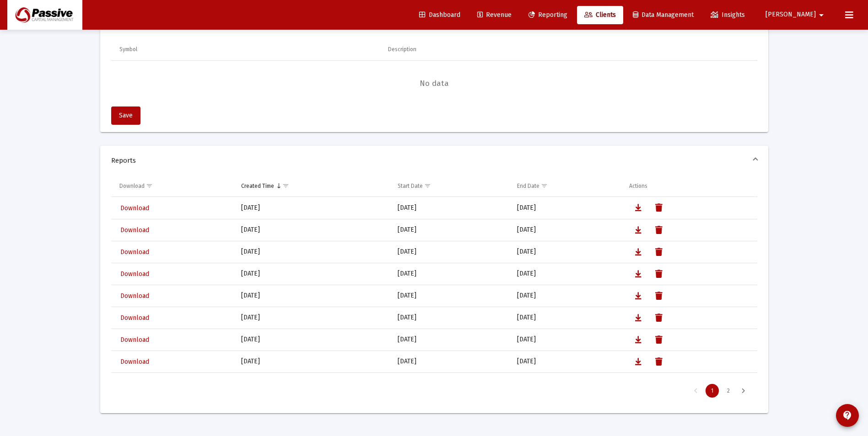 The width and height of the screenshot is (868, 436). What do you see at coordinates (440, 14) in the screenshot?
I see `span: Dashboard` at bounding box center [440, 14].